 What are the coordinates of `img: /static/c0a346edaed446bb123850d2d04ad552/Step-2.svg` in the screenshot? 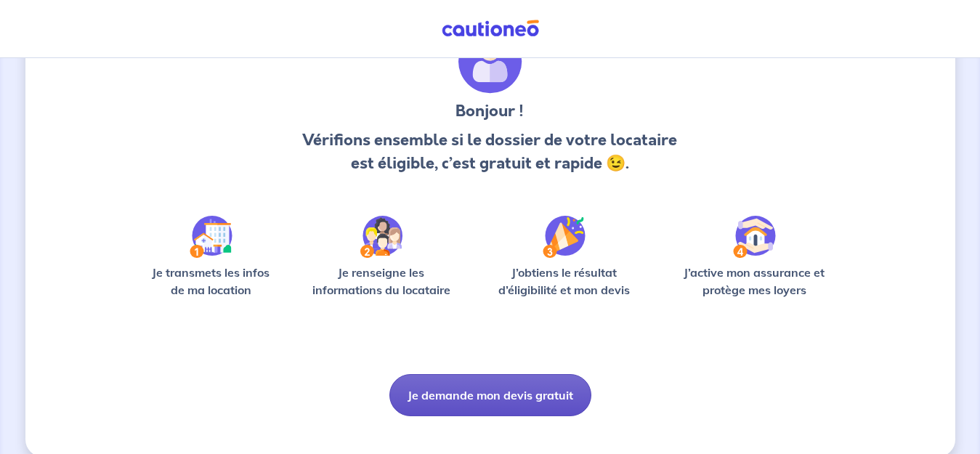 It's located at (382, 237).